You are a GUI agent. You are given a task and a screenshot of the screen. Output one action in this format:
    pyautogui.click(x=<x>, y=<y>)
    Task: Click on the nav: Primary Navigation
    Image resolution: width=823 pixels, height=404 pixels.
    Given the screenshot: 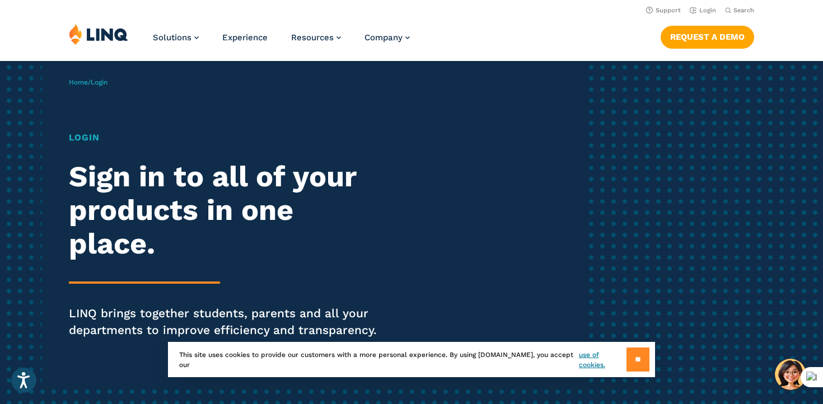 What is the action you would take?
    pyautogui.click(x=281, y=42)
    